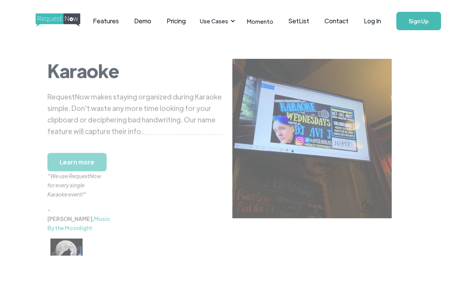 This screenshot has width=472, height=290. What do you see at coordinates (76, 180) in the screenshot?
I see `div: "We use RequestNow for every single Karaoke event!"` at bounding box center [76, 180].